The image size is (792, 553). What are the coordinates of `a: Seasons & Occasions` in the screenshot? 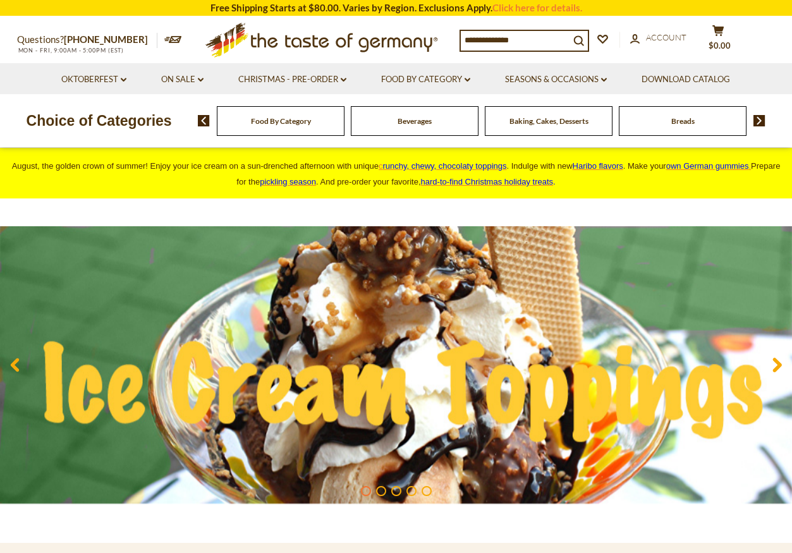 It's located at (556, 80).